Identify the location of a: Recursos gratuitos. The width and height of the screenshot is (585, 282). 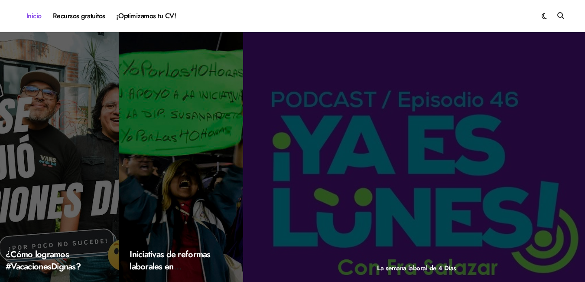
(79, 16).